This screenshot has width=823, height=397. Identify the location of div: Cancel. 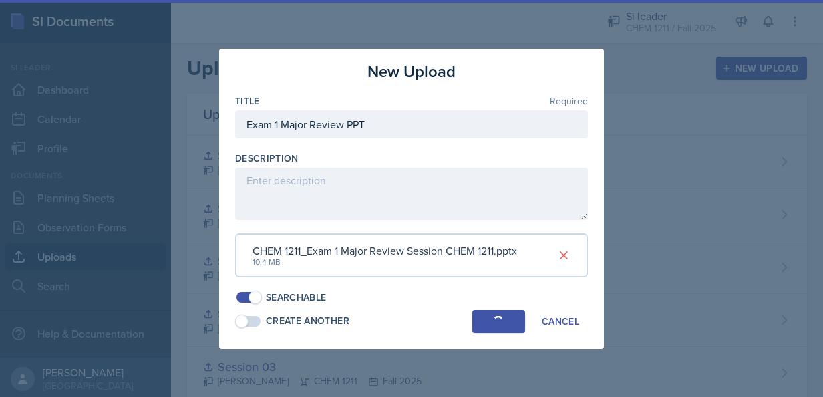
(561, 321).